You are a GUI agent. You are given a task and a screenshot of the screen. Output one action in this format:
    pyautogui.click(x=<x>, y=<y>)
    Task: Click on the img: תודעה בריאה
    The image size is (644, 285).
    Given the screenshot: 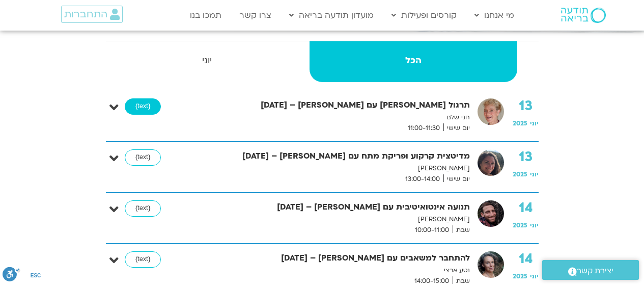 What is the action you would take?
    pyautogui.click(x=583, y=16)
    